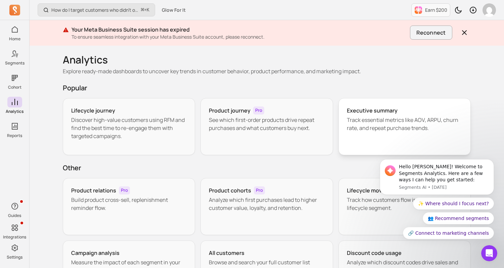 The height and width of the screenshot is (268, 504). Describe the element at coordinates (489, 10) in the screenshot. I see `img: avatar` at that location.